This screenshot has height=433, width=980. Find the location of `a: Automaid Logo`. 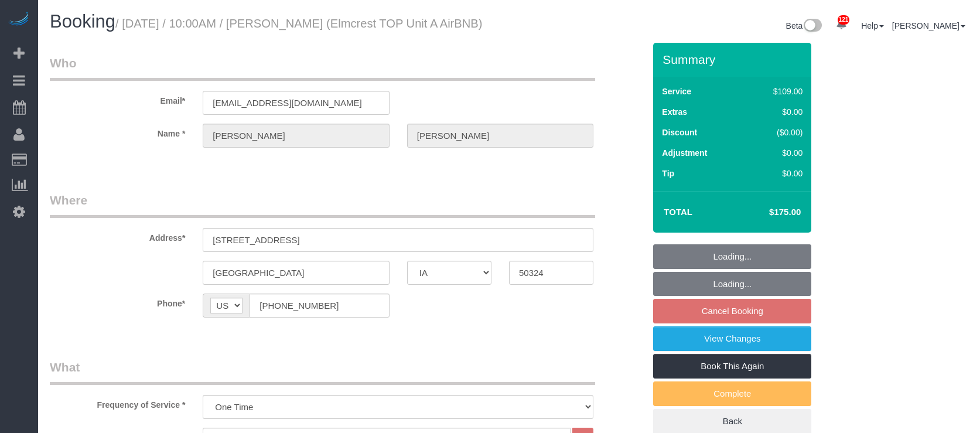

a: Automaid Logo is located at coordinates (19, 20).